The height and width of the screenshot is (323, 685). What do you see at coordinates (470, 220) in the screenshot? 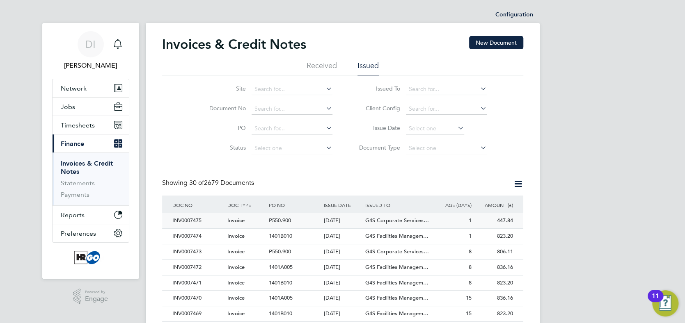
I see `span: 1` at bounding box center [470, 220].